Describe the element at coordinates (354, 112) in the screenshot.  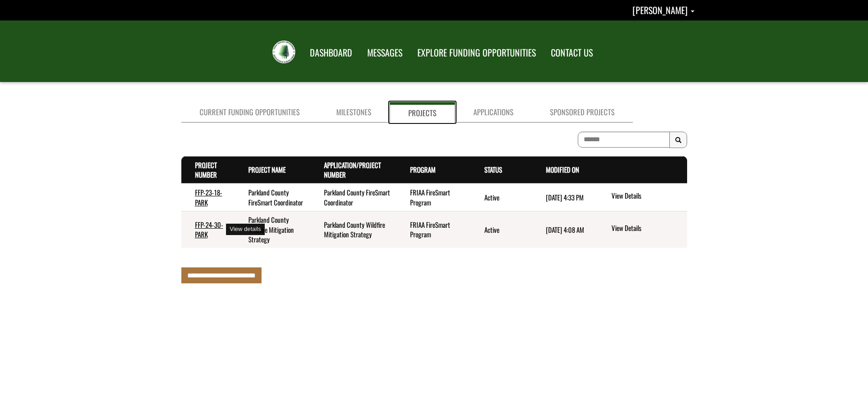
I see `a: Milestones` at that location.